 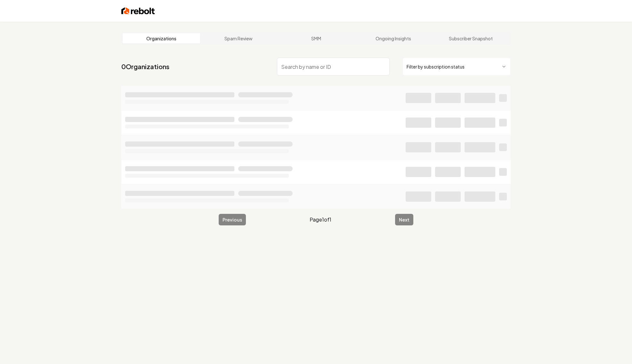 What do you see at coordinates (145, 67) in the screenshot?
I see `a: 0Organizations` at bounding box center [145, 67].